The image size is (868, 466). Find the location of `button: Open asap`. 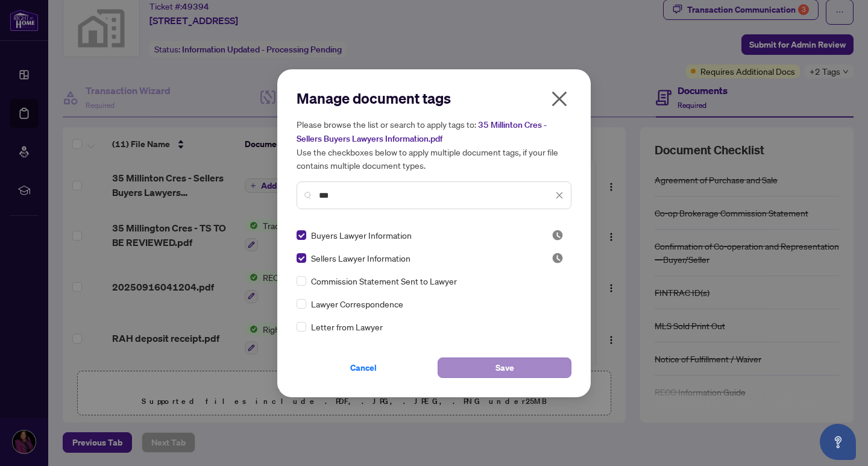

button: Open asap is located at coordinates (838, 442).